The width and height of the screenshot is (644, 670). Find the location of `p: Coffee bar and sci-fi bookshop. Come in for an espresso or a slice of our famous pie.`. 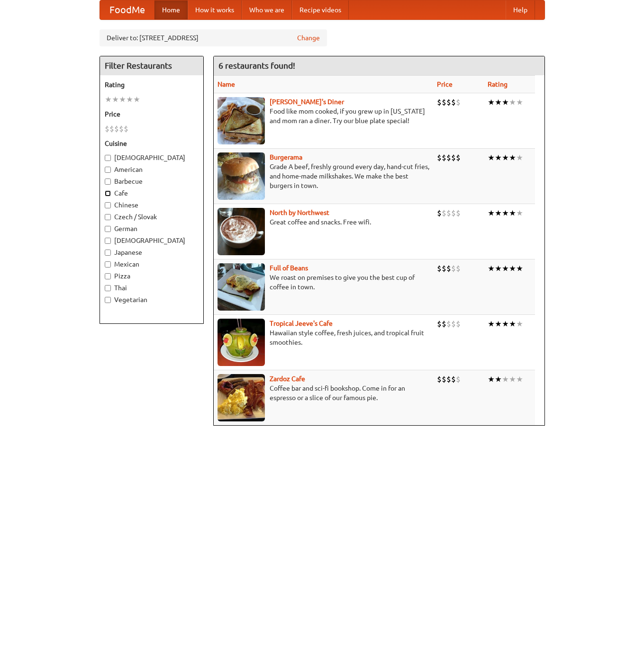

p: Coffee bar and sci-fi bookshop. Come in for an espresso or a slice of our famous pie. is located at coordinates (323, 393).